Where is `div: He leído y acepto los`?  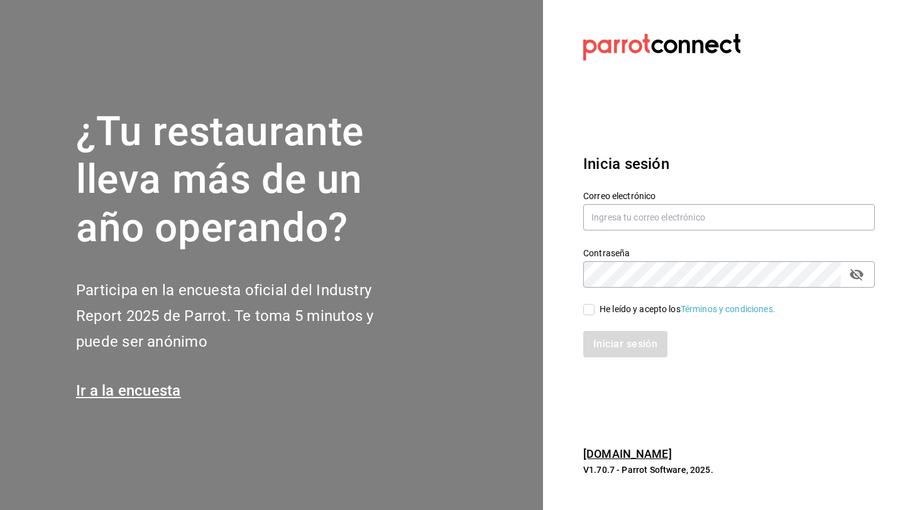 div: He leído y acepto los is located at coordinates (688, 309).